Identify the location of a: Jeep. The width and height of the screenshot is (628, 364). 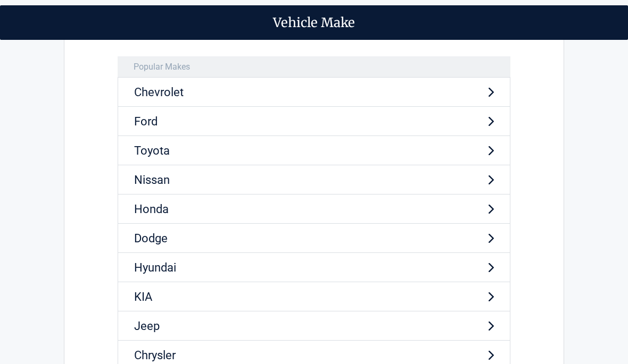
(314, 326).